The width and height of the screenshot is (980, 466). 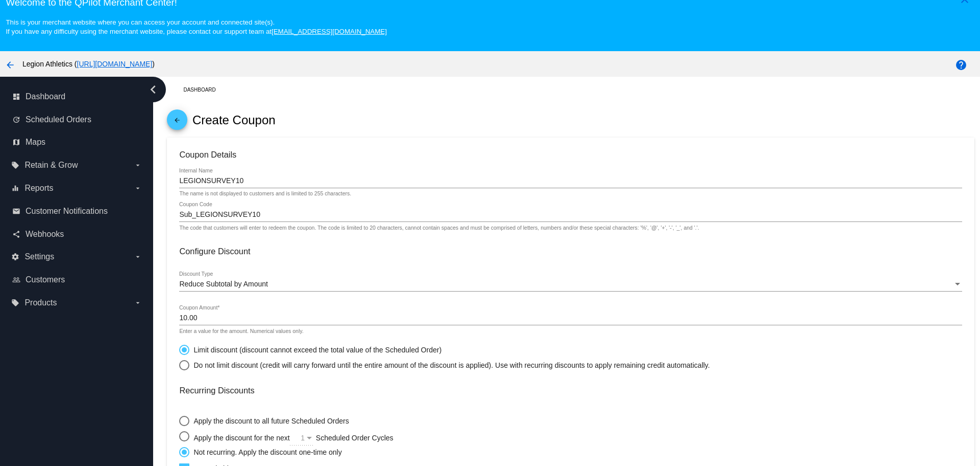 I want to click on i: map, so click(x=17, y=142).